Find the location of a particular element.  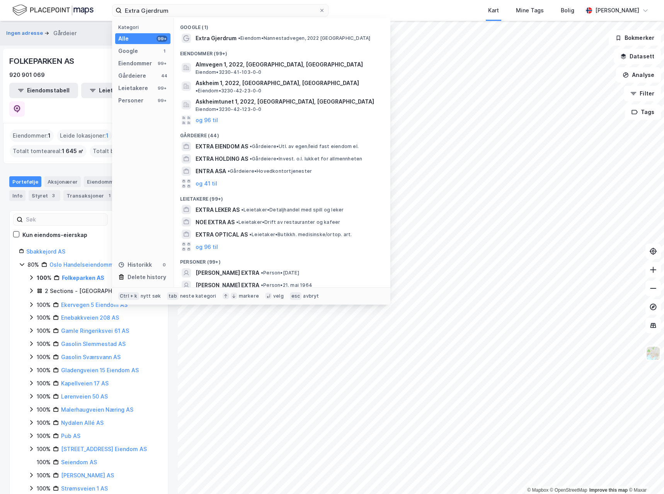

div: nytt søk is located at coordinates (151, 296).